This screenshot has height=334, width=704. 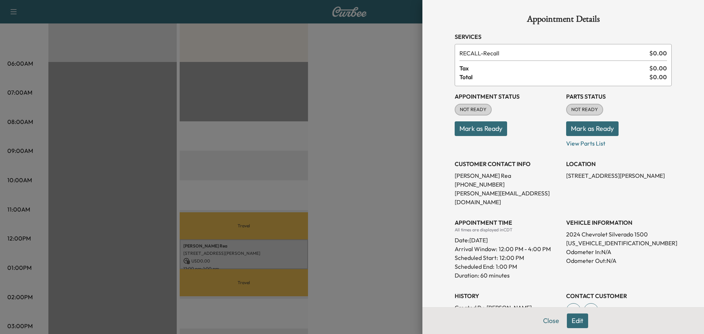 I want to click on p: Scheduled Start:, so click(x=477, y=258).